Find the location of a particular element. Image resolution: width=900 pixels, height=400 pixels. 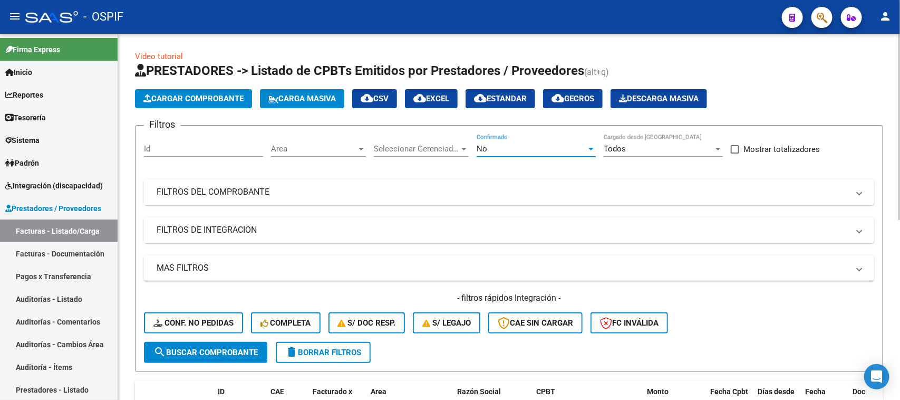

mat-icon: person is located at coordinates (885, 16).